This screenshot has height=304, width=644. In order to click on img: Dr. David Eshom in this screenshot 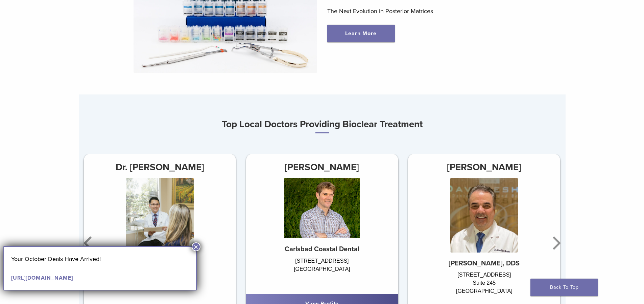, I will do `click(484, 215)`.